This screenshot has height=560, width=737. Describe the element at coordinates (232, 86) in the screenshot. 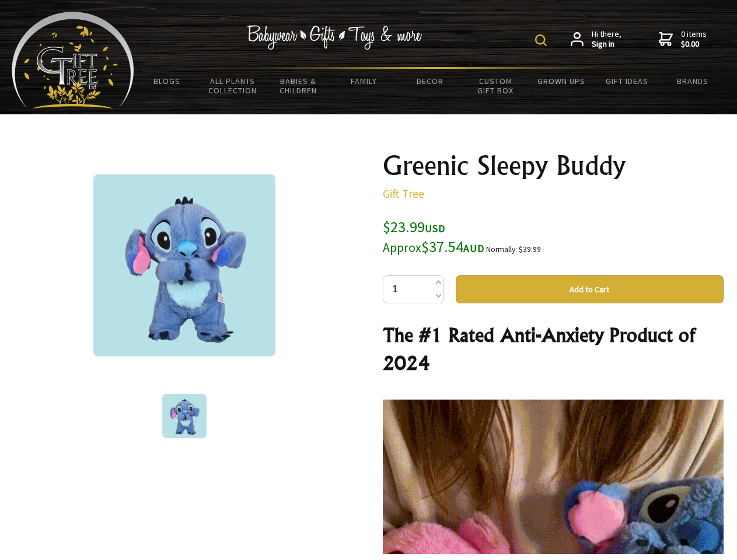

I see `a: All Plants Collection` at that location.